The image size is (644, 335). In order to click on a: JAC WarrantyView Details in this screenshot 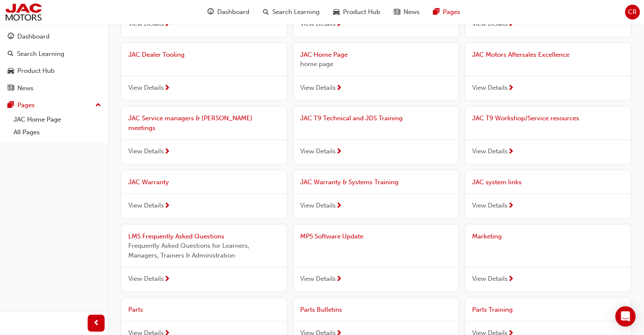, I will do `click(204, 195)`.